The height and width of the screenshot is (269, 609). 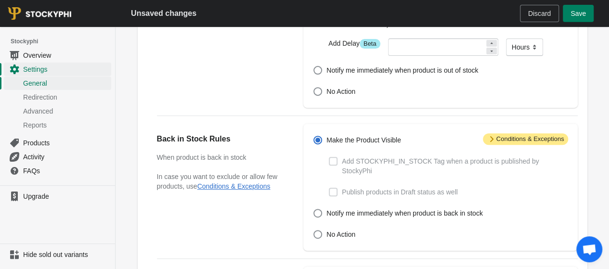 I want to click on a: Products, so click(x=57, y=142).